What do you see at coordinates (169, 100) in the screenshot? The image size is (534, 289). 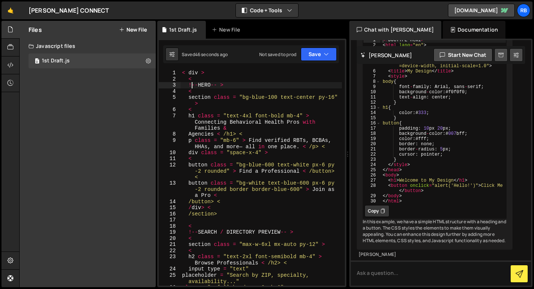 I see `div: 5` at bounding box center [169, 100].